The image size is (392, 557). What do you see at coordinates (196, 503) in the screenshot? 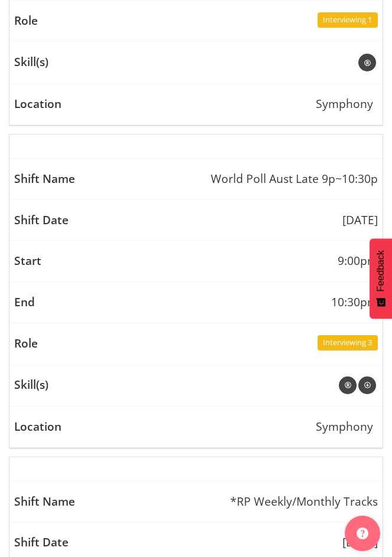
I see `td: *RP Weekly/Monthly Tracks` at bounding box center [196, 503].